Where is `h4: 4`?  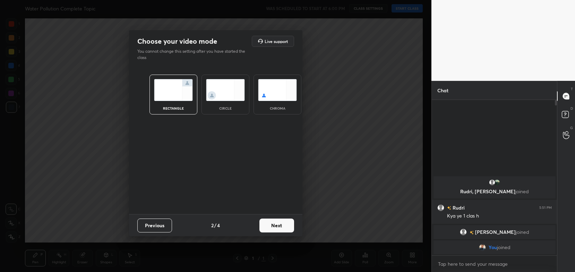
h4: 4 is located at coordinates (218, 225).